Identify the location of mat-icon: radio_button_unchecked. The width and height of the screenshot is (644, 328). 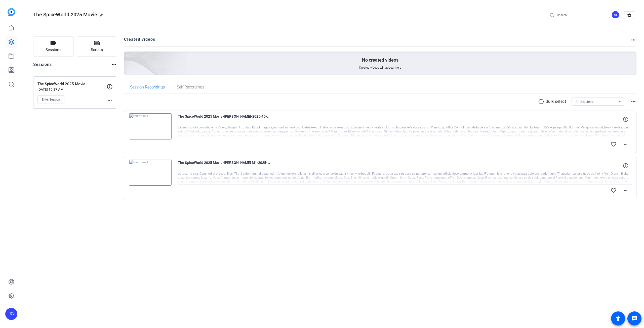
(542, 102).